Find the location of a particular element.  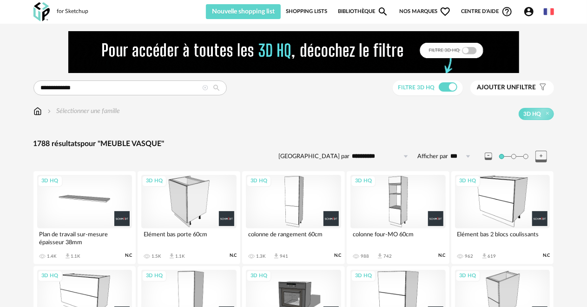

span: Help Circle Outline icon is located at coordinates (507, 12).